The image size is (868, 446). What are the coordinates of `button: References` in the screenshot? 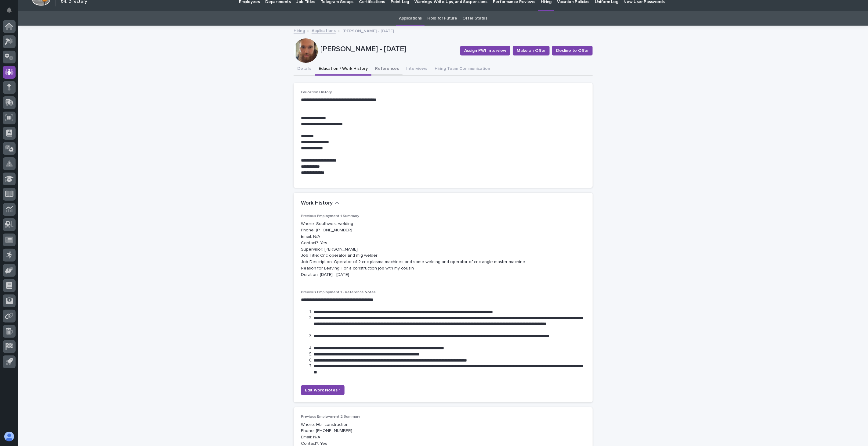 It's located at (387, 69).